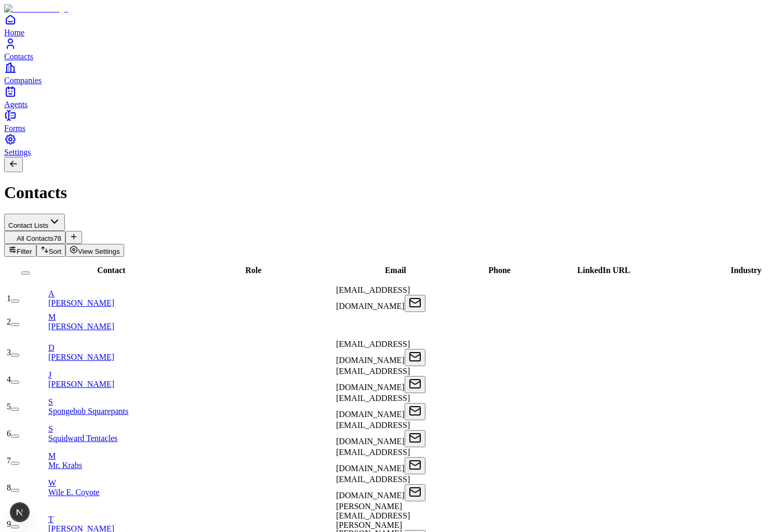  What do you see at coordinates (15, 128) in the screenshot?
I see `span: Forms` at bounding box center [15, 128].